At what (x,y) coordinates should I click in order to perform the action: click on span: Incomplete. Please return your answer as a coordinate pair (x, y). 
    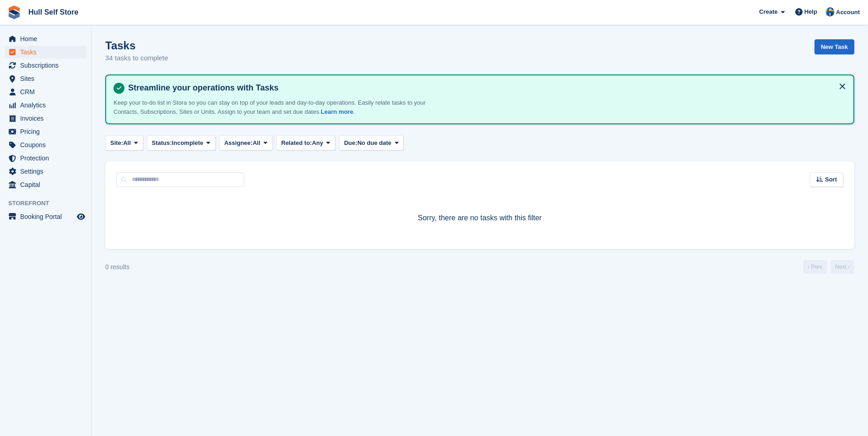
    Looking at the image, I should click on (187, 143).